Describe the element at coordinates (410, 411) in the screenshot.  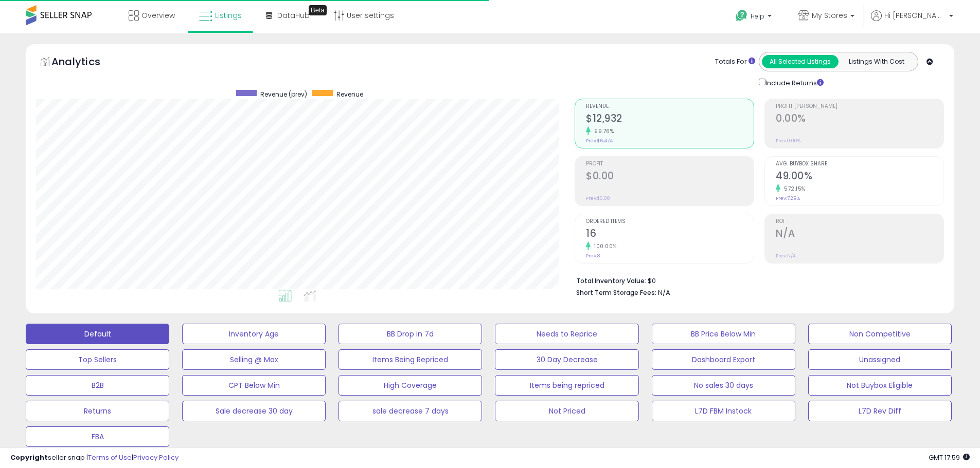
I see `button: sale decrease 7 days` at that location.